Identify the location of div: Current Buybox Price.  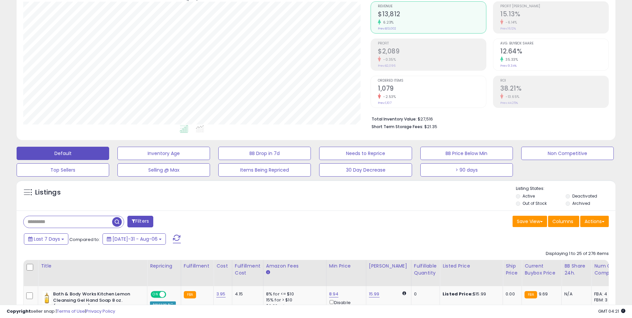
(541, 269).